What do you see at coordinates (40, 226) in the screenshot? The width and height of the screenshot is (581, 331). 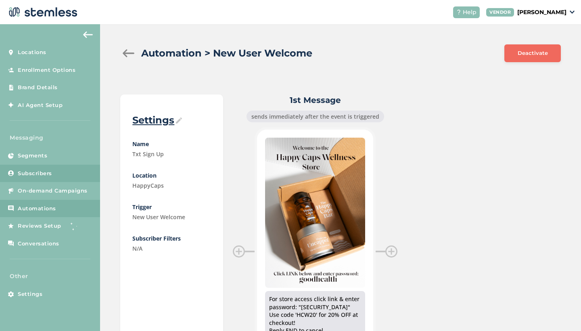 I see `span: Reviews Setup` at bounding box center [40, 226].